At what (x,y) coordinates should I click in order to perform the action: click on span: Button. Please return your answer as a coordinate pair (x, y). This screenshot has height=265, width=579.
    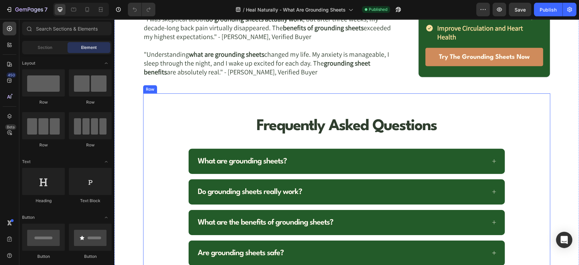
    Looking at the image, I should click on (28, 217).